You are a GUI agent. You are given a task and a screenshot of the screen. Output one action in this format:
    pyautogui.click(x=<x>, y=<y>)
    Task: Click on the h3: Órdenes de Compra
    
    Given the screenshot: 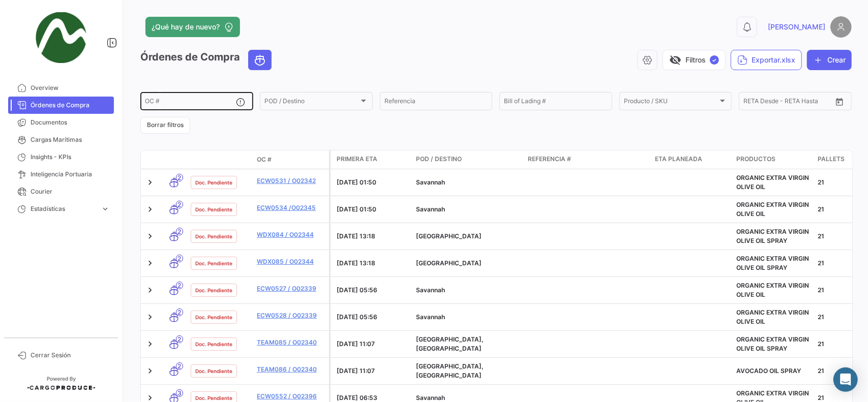 What is the action you would take?
    pyautogui.click(x=207, y=60)
    